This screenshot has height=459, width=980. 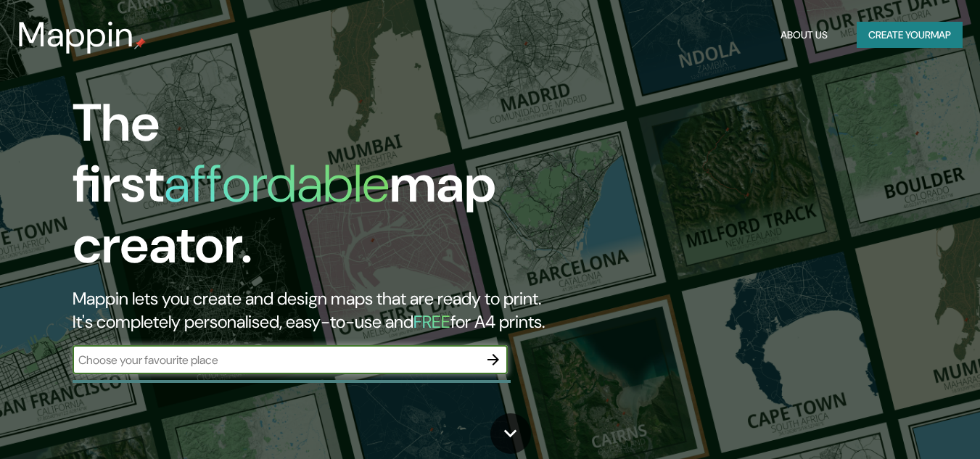 What do you see at coordinates (804, 35) in the screenshot?
I see `button: About Us` at bounding box center [804, 35].